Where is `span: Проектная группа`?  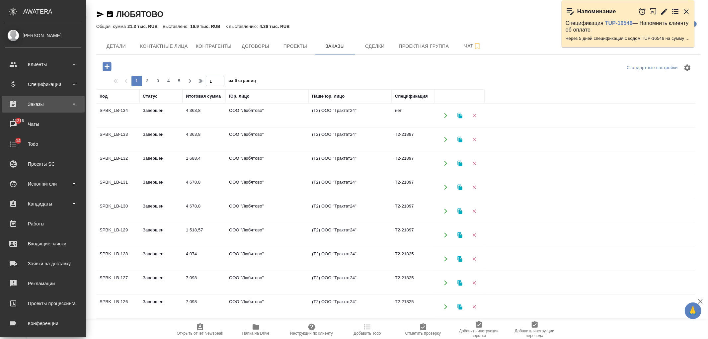
span: Проектная группа is located at coordinates (423, 46).